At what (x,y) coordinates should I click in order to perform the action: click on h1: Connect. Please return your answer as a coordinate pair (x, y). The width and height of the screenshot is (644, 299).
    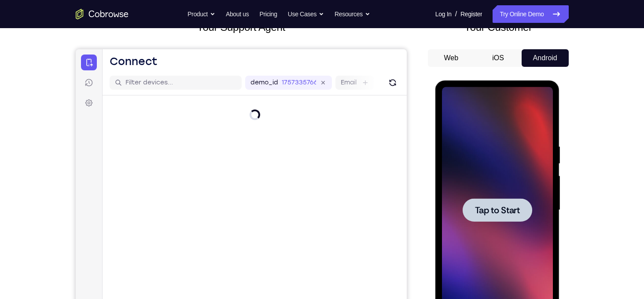
    Looking at the image, I should click on (58, 13).